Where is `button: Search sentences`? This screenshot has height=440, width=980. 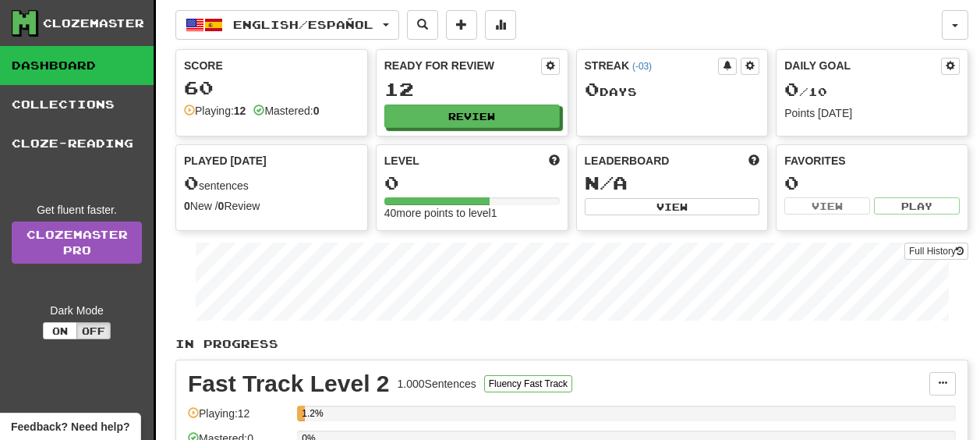
button: Search sentences is located at coordinates (422, 25).